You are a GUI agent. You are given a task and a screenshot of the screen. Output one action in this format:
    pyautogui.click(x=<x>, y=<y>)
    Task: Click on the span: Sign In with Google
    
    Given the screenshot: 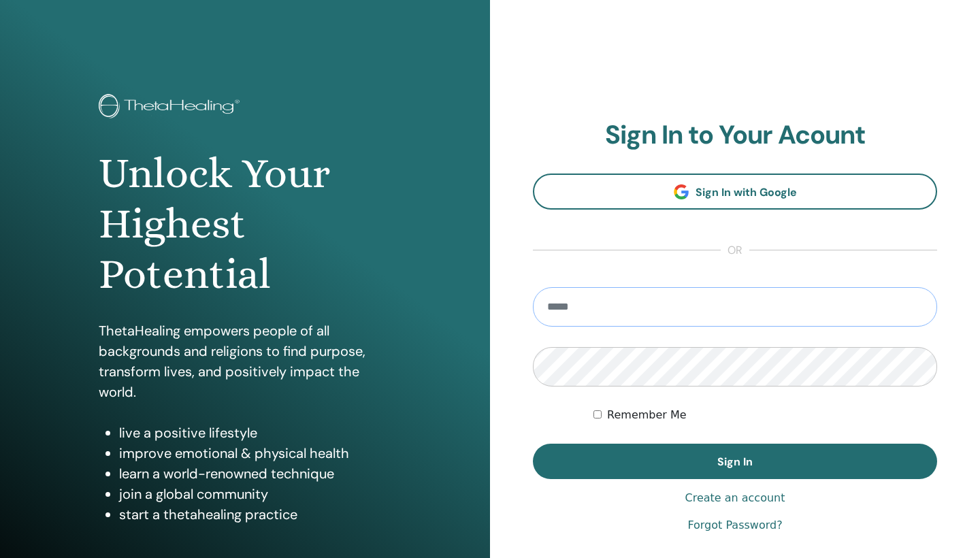 What is the action you would take?
    pyautogui.click(x=746, y=192)
    